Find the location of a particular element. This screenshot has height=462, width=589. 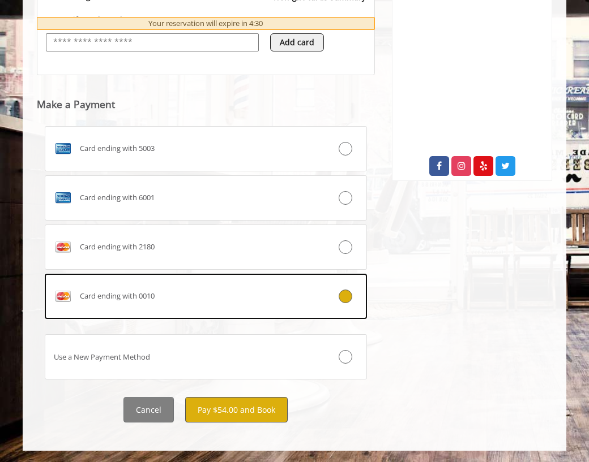

span: Card ending with 5003 is located at coordinates (117, 148).